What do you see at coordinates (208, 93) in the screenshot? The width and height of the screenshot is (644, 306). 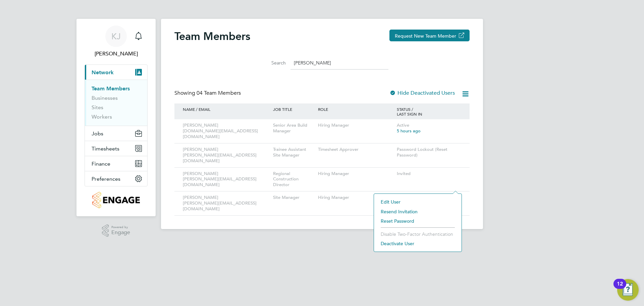 I see `div: Showing` at bounding box center [208, 93].